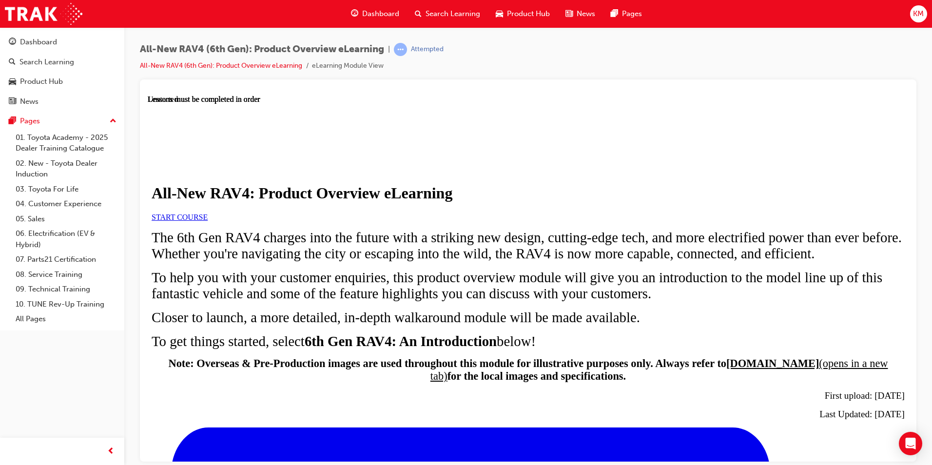 This screenshot has height=465, width=932. Describe the element at coordinates (919, 14) in the screenshot. I see `span: KM` at that location.